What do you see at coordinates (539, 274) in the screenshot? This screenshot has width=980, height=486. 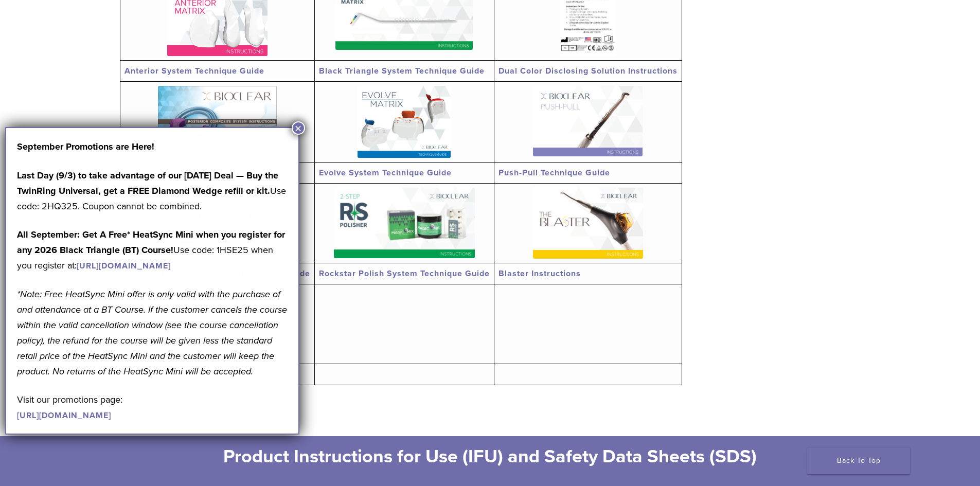 I see `a: Blaster Instructions` at bounding box center [539, 274].